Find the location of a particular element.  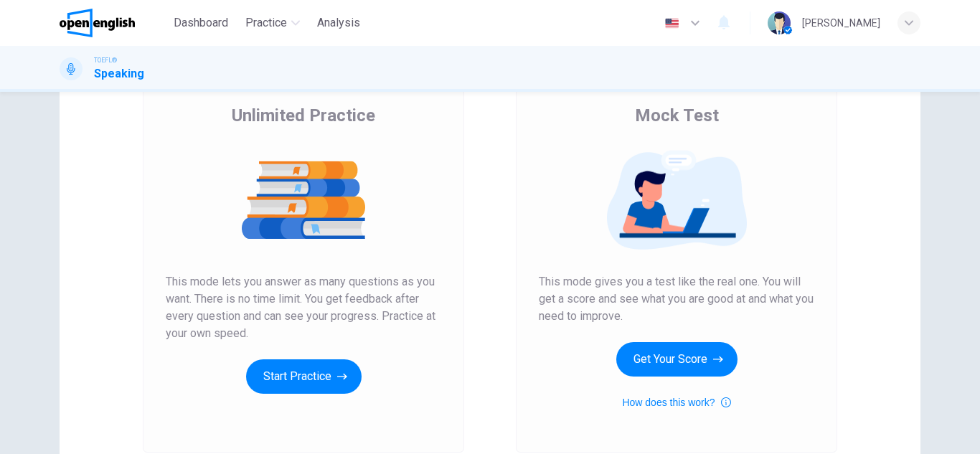

img: OpenEnglish logo is located at coordinates (96, 23).